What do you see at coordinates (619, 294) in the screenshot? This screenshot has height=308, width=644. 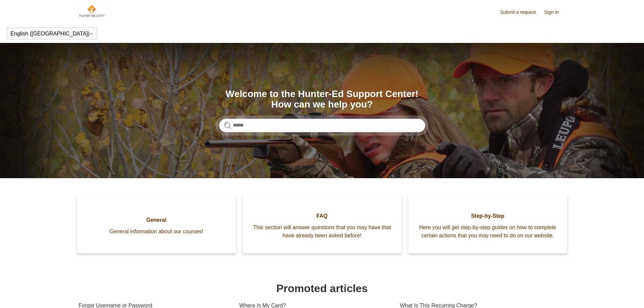 I see `div: Chat Support` at bounding box center [619, 294].